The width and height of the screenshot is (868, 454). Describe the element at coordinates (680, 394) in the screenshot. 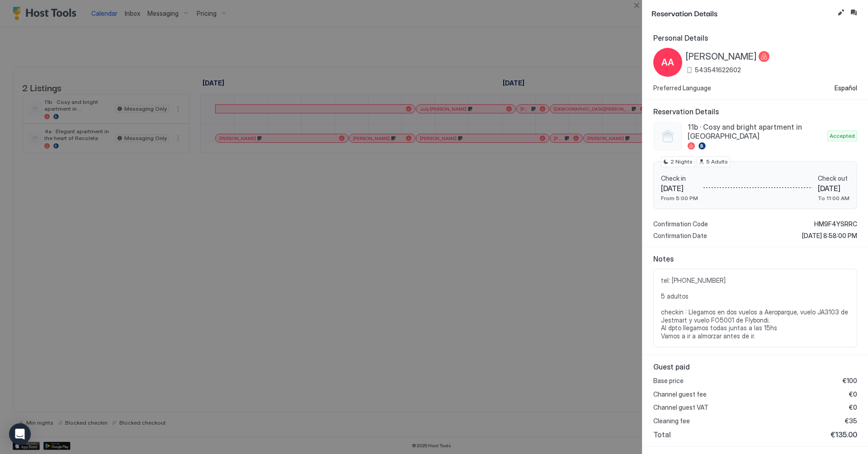

I see `span: Channel guest fee` at that location.